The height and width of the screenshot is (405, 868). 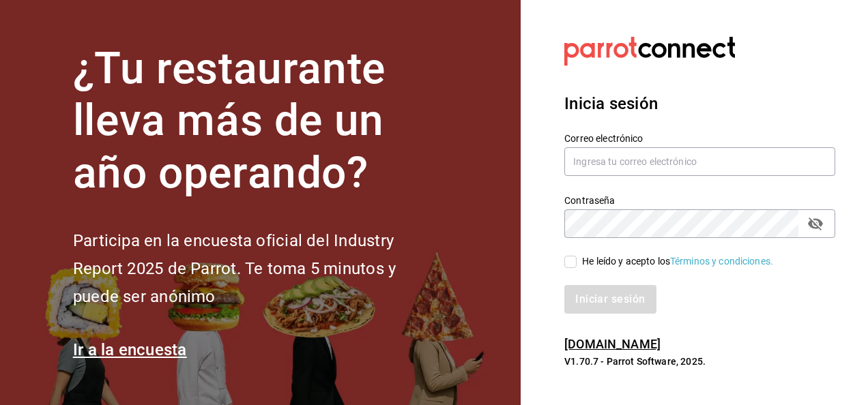 I want to click on label: Contraseña, so click(x=700, y=200).